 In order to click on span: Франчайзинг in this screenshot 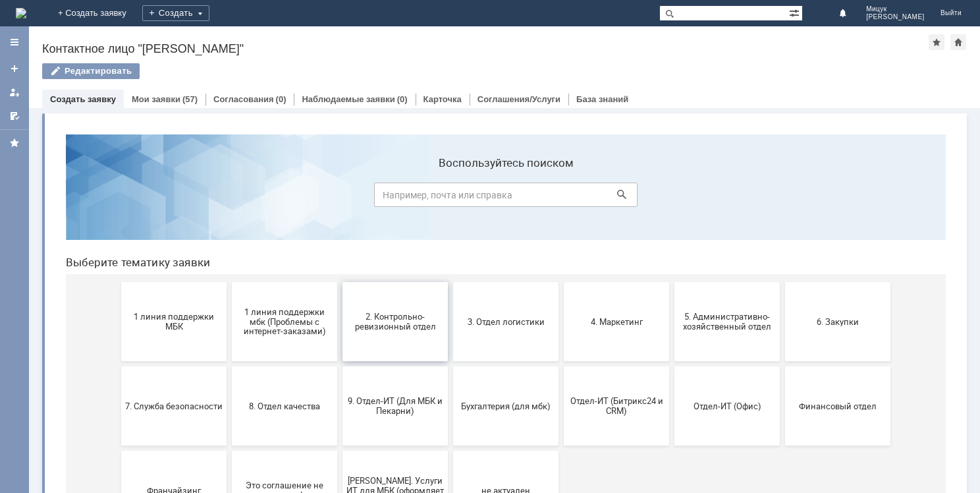, I will do `click(118, 365)`.